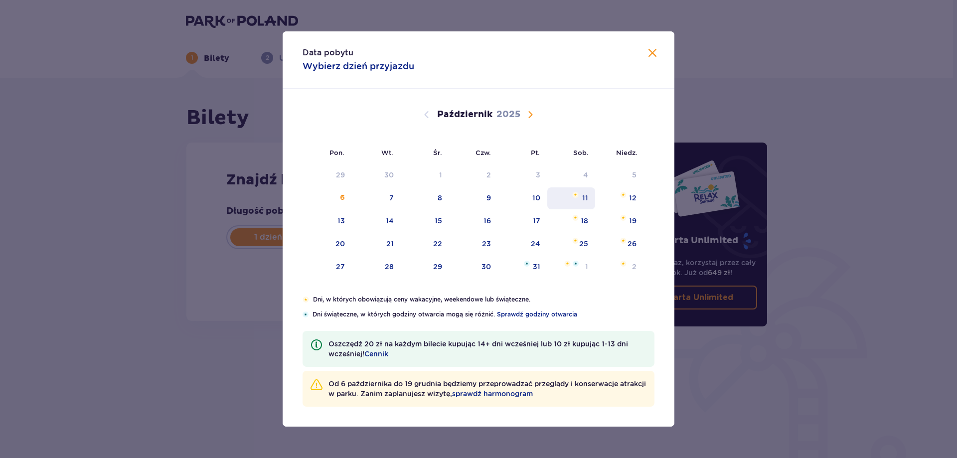 This screenshot has height=458, width=957. Describe the element at coordinates (483, 153) in the screenshot. I see `small: Czw.` at that location.